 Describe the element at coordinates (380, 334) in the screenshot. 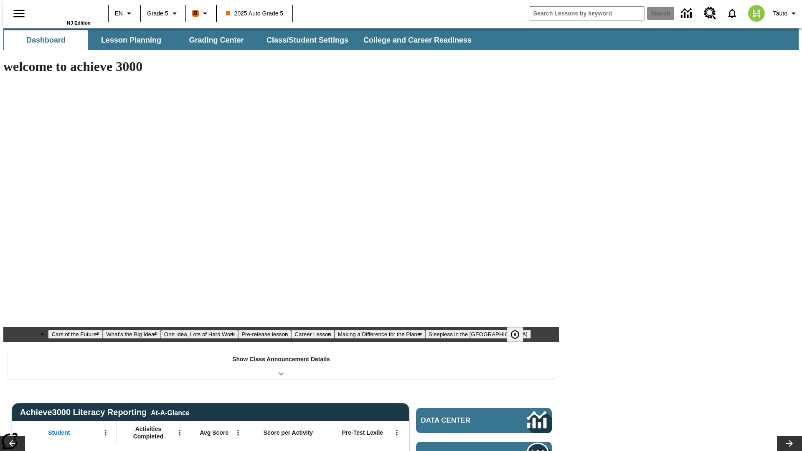

I see `button: Slide 6 Making a Difference for the Planet` at that location.